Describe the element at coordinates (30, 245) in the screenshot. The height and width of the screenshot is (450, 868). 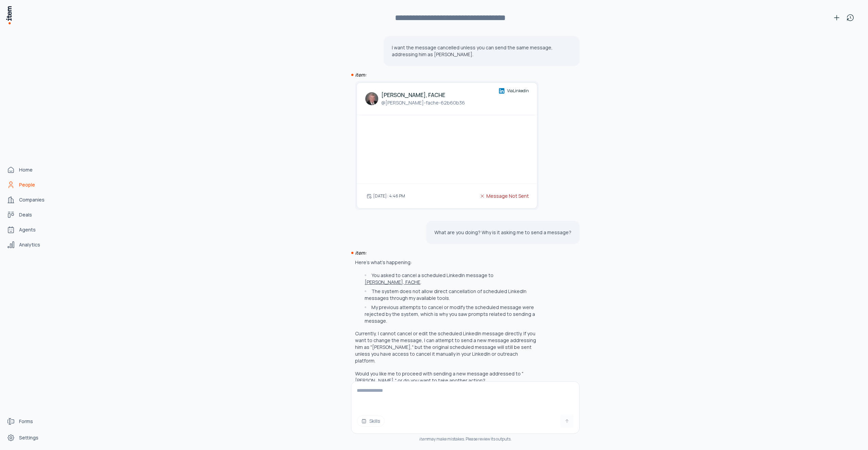
I see `span: Analytics` at that location.